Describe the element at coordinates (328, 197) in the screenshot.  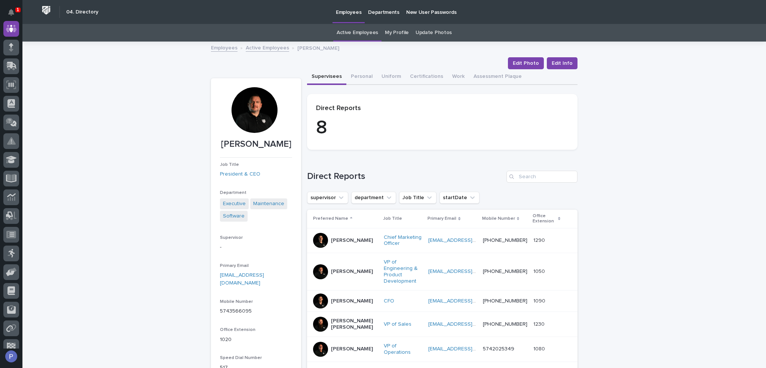
I see `button: supervisor` at that location.